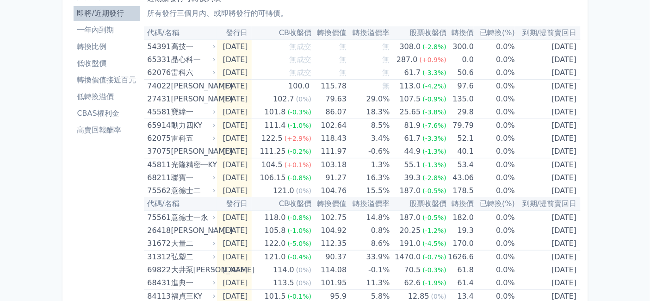  Describe the element at coordinates (368, 138) in the screenshot. I see `td: 3.4%` at that location.